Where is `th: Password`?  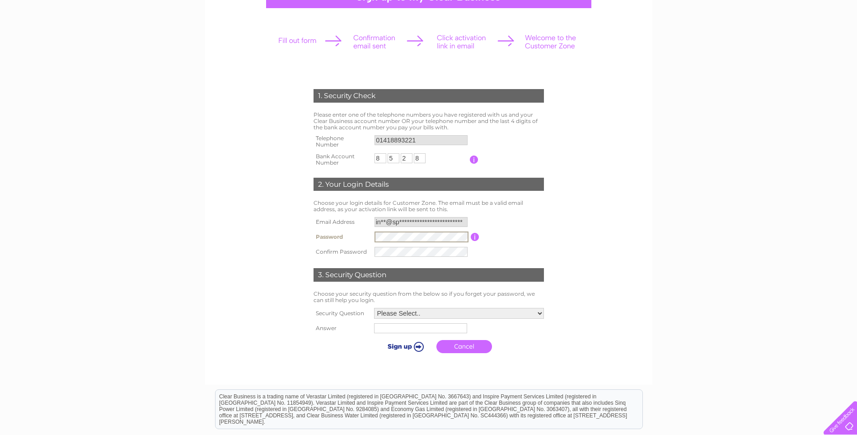
th: Password is located at coordinates (342, 237).